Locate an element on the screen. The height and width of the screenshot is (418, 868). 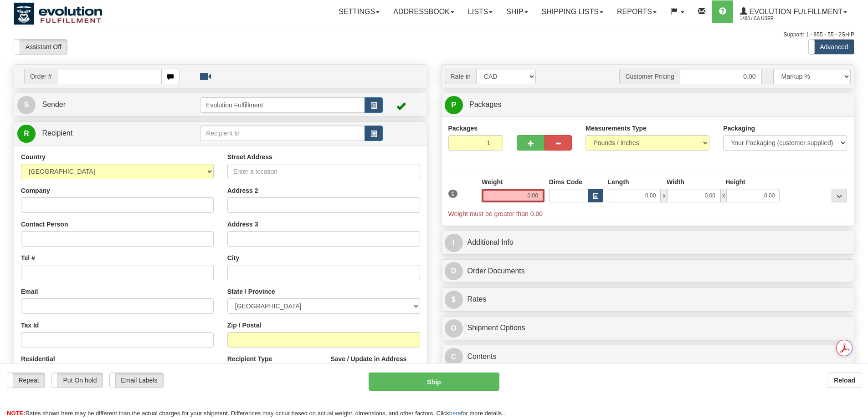
label: Contact Person is located at coordinates (44, 224).